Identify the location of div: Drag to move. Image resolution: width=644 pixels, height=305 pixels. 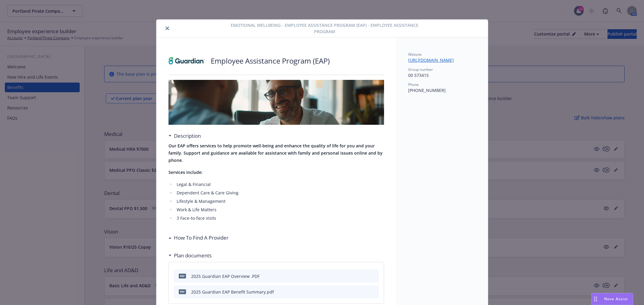
(595, 299).